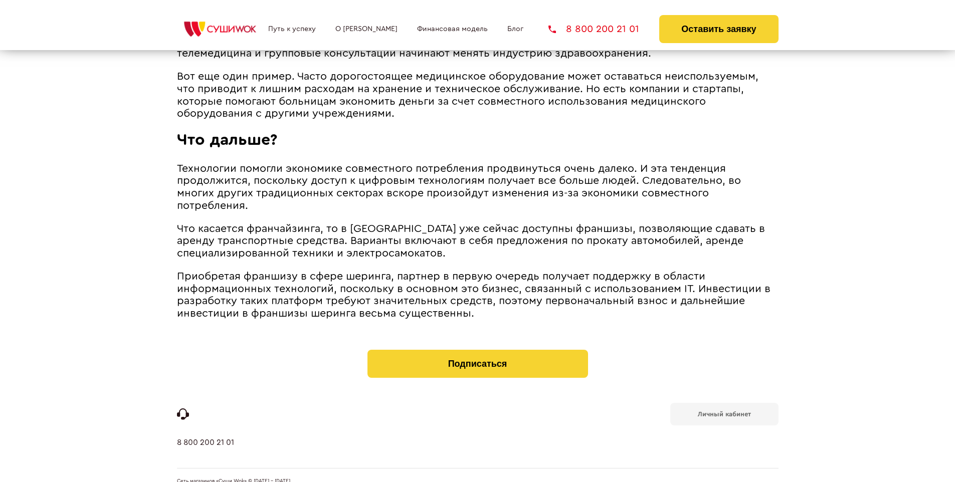 The height and width of the screenshot is (482, 955). Describe the element at coordinates (725, 414) in the screenshot. I see `b: Личный кабинет` at that location.